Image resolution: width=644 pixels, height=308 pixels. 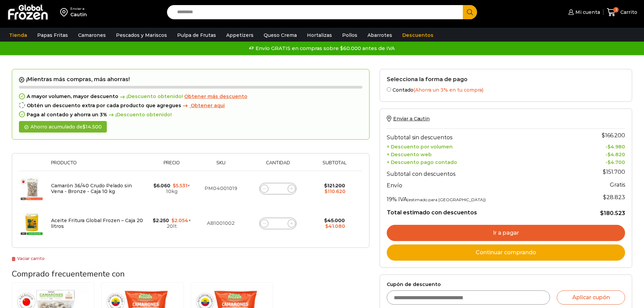 I want to click on bdi: 5.531, so click(x=180, y=186).